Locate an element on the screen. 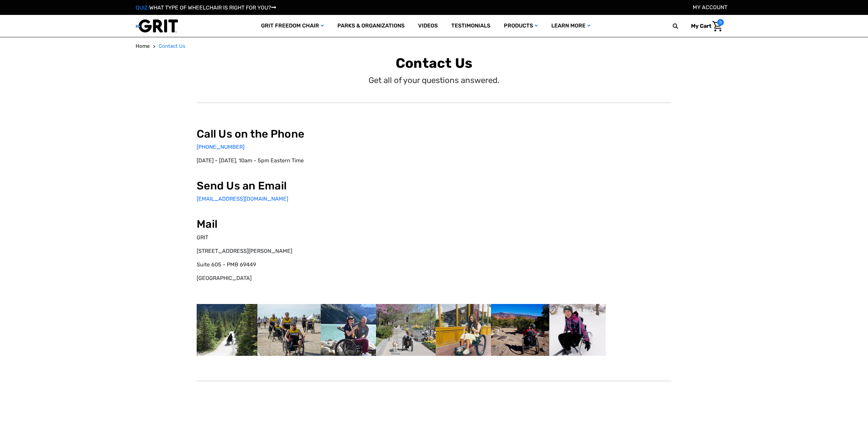 The image size is (868, 447). span: Contact Us is located at coordinates (172, 46).